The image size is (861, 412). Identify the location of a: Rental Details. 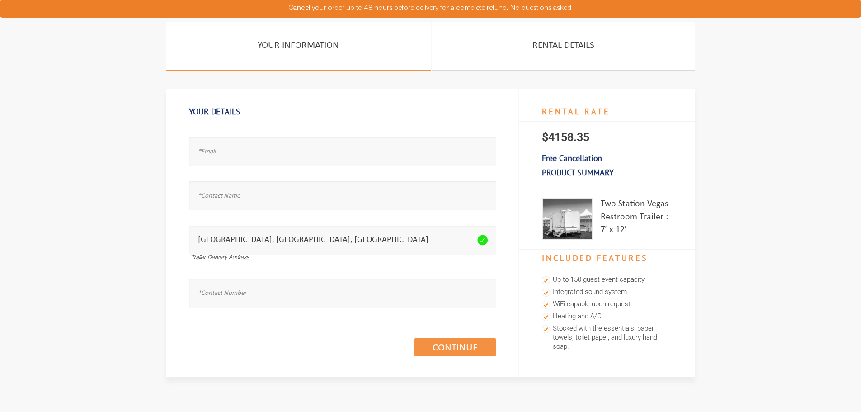
(563, 47).